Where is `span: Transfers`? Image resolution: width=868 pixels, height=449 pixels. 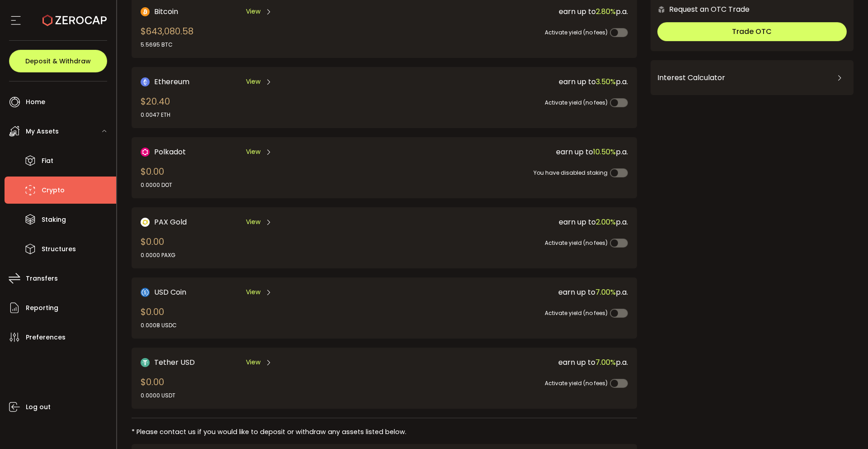
span: Transfers is located at coordinates (42, 278).